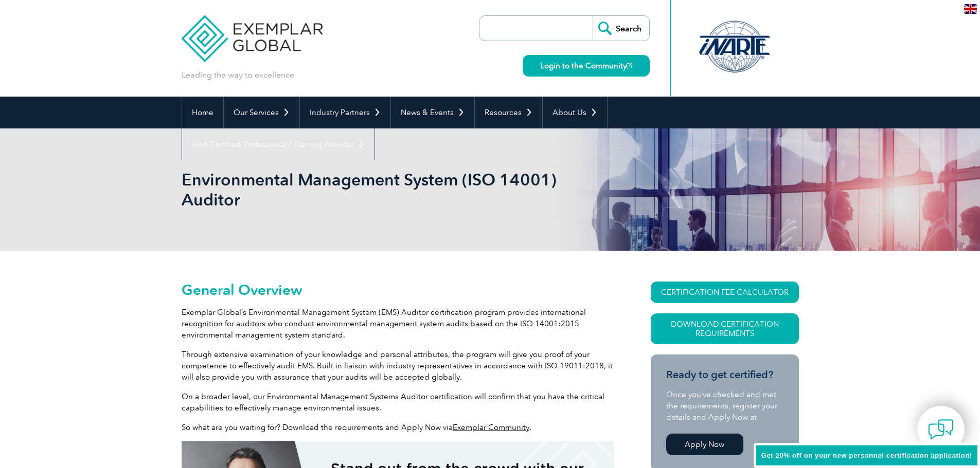 The image size is (980, 468). What do you see at coordinates (491, 428) in the screenshot?
I see `a: Exemplar Community` at bounding box center [491, 428].